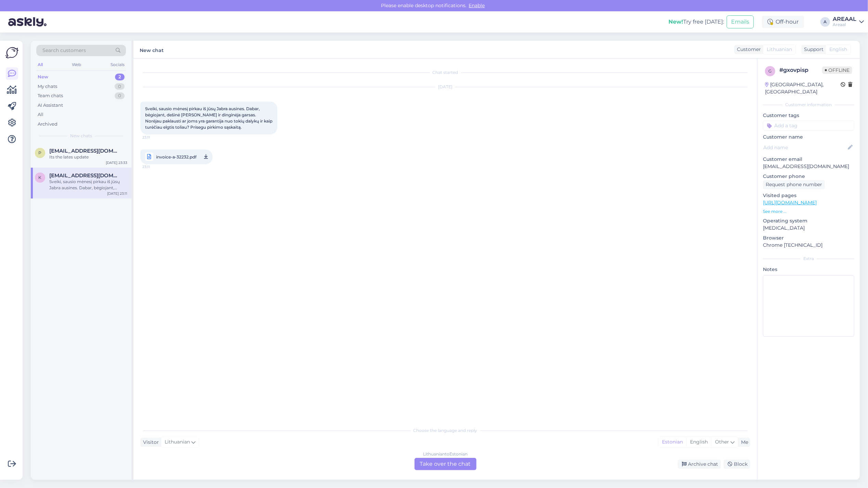  Describe the element at coordinates (120, 77) in the screenshot. I see `div: 2` at that location.